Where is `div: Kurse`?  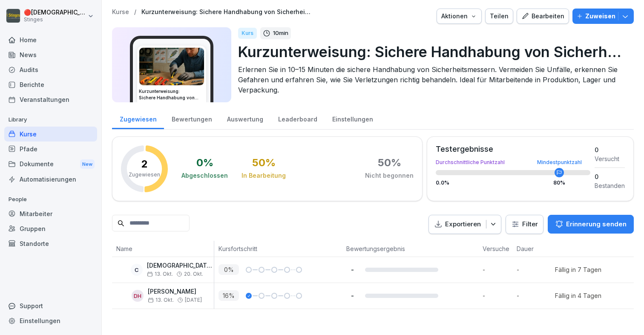
div: Kurse is located at coordinates (51, 134).